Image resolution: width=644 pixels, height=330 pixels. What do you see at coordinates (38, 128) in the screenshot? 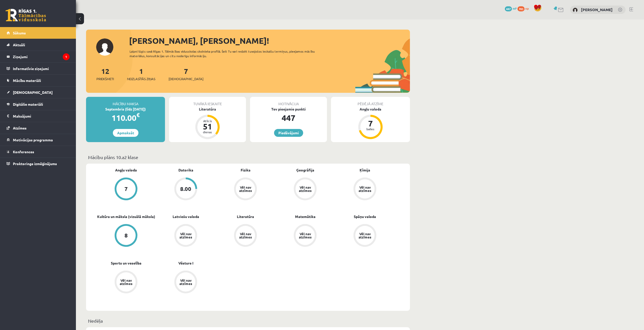
I see `a: Atzīmes` at bounding box center [38, 128].